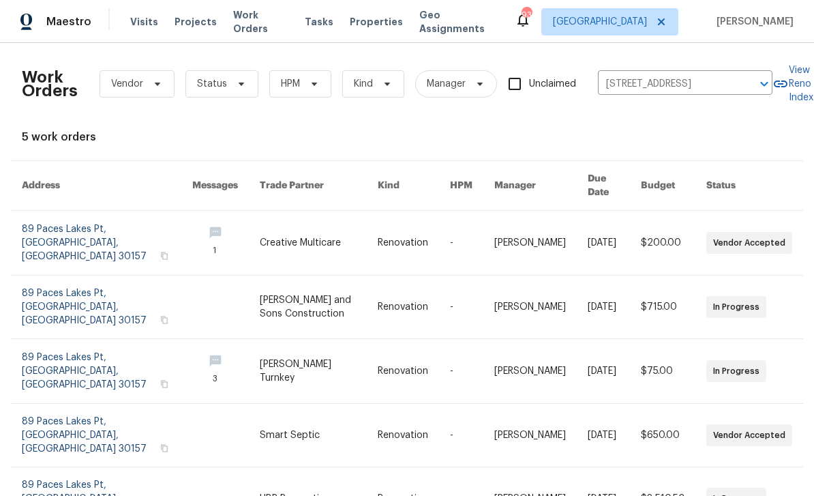 This screenshot has width=814, height=496. What do you see at coordinates (407, 137) in the screenshot?
I see `div: 5 work orders` at bounding box center [407, 137].